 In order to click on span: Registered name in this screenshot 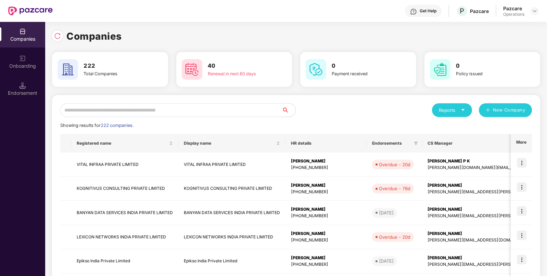, I will do `click(122, 143)`.